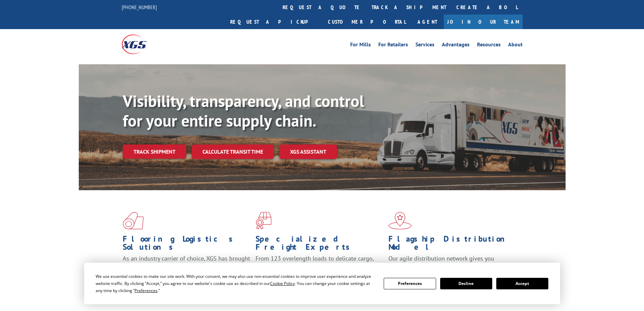 Image resolution: width=644 pixels, height=311 pixels. What do you see at coordinates (410, 284) in the screenshot?
I see `button: Preferences` at bounding box center [410, 284].